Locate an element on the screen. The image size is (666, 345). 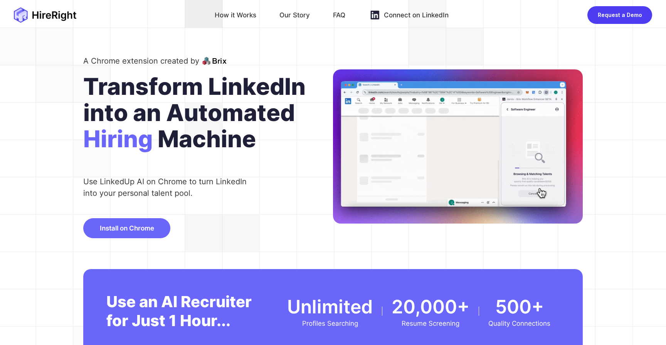
div: Transform LinkedIn is located at coordinates (208, 86).